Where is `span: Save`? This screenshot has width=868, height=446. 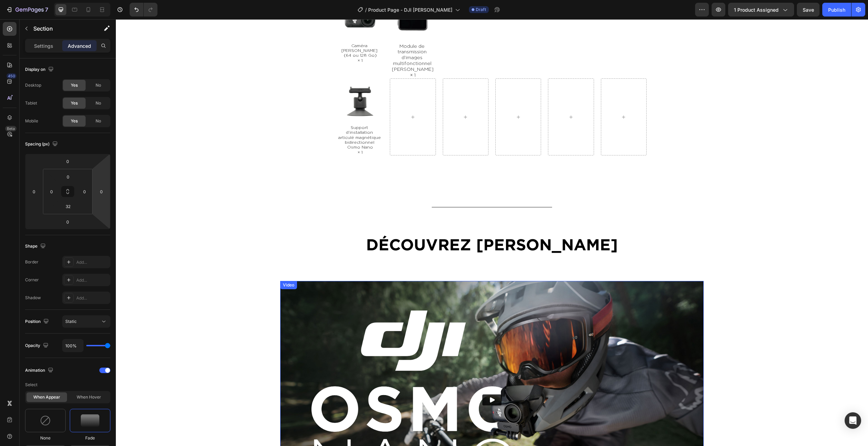 span: Save is located at coordinates (808, 10).